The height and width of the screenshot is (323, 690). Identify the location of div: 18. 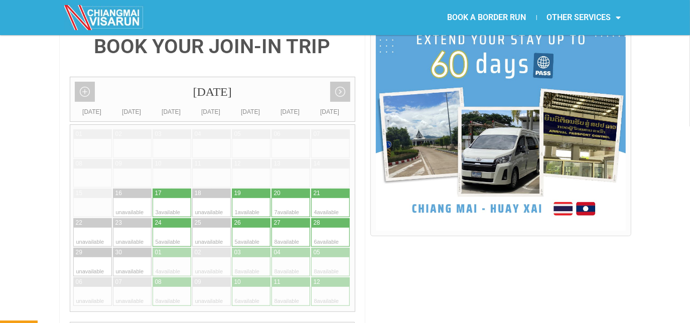
(198, 193).